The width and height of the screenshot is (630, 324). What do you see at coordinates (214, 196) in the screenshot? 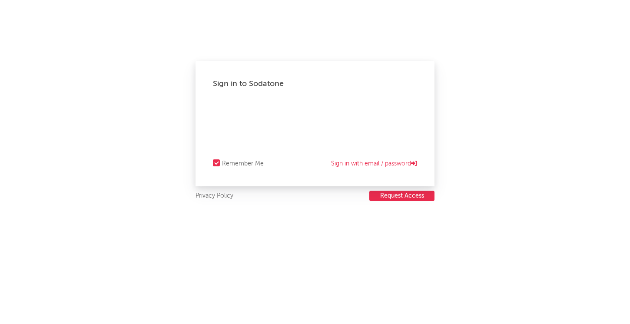
I see `a: Privacy Policy` at bounding box center [214, 196].